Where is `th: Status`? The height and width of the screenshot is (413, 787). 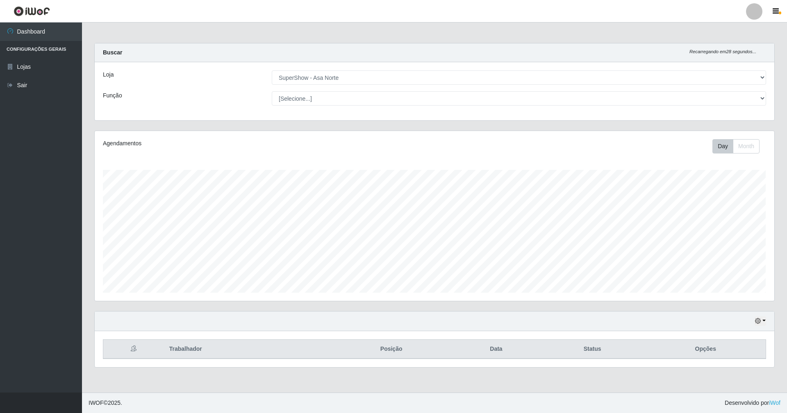
th: Status is located at coordinates (592, 350).